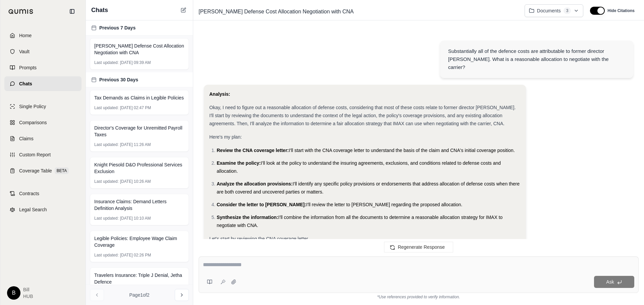  What do you see at coordinates (21, 11) in the screenshot?
I see `img: Qumis Logo` at bounding box center [21, 11].